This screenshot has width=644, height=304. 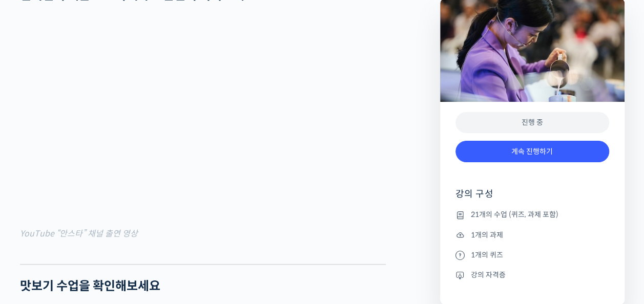 What do you see at coordinates (164, 231) in the screenshot?
I see `a: 설정` at bounding box center [164, 231].